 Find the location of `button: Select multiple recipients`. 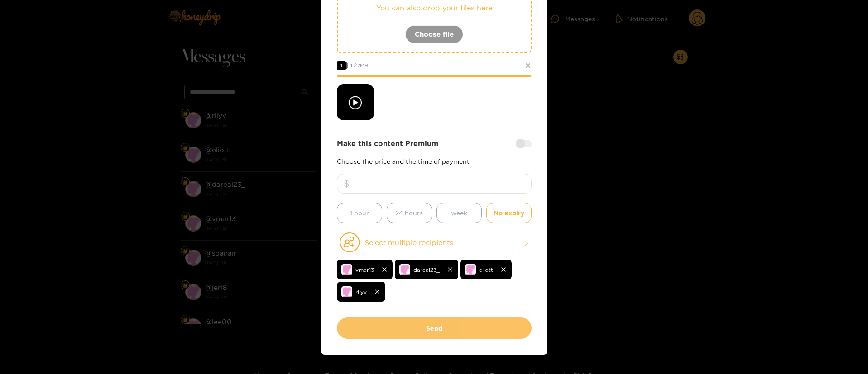

button: Select multiple recipients is located at coordinates (434, 242).